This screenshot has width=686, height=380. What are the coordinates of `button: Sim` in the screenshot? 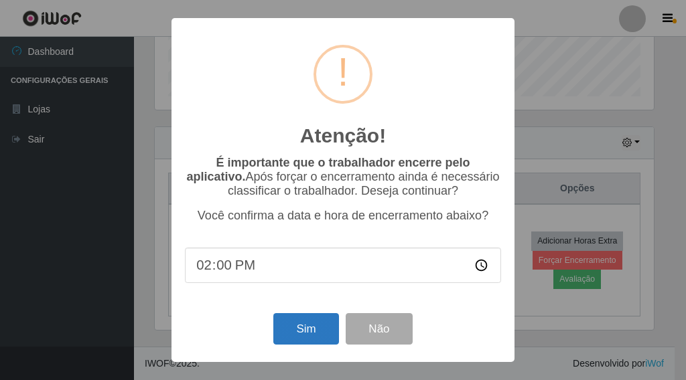 It's located at (305, 329).